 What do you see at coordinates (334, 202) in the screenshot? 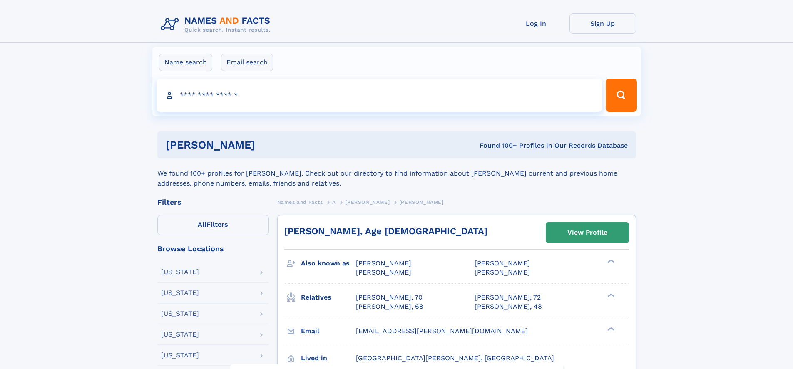
I see `a: A` at bounding box center [334, 202].